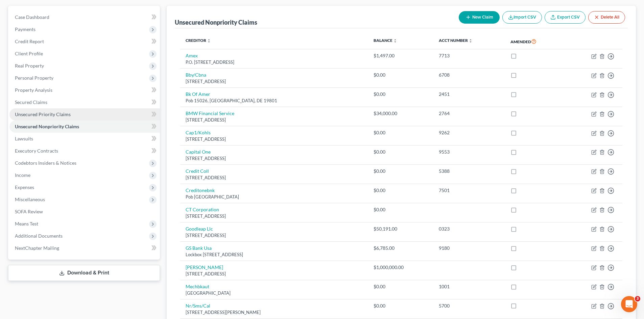 The height and width of the screenshot is (319, 644). What do you see at coordinates (210, 113) in the screenshot?
I see `a: BMW Financial Service` at bounding box center [210, 113].